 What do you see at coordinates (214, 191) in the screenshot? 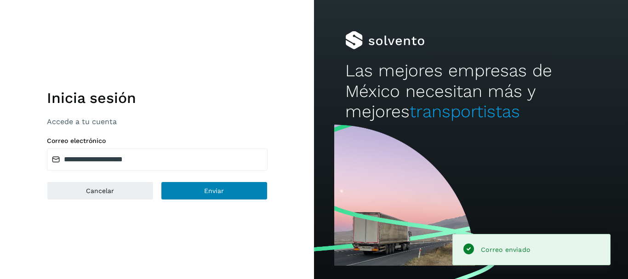
I see `span: Enviar` at bounding box center [214, 191].